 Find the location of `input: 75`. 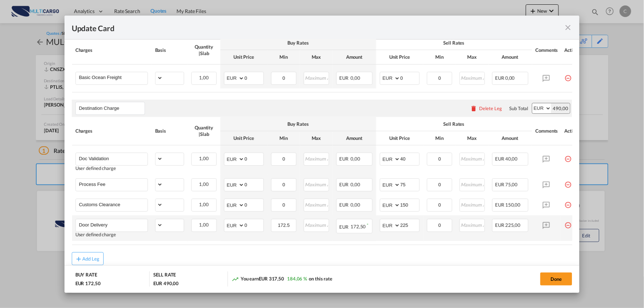

input: 75 is located at coordinates (410, 184).